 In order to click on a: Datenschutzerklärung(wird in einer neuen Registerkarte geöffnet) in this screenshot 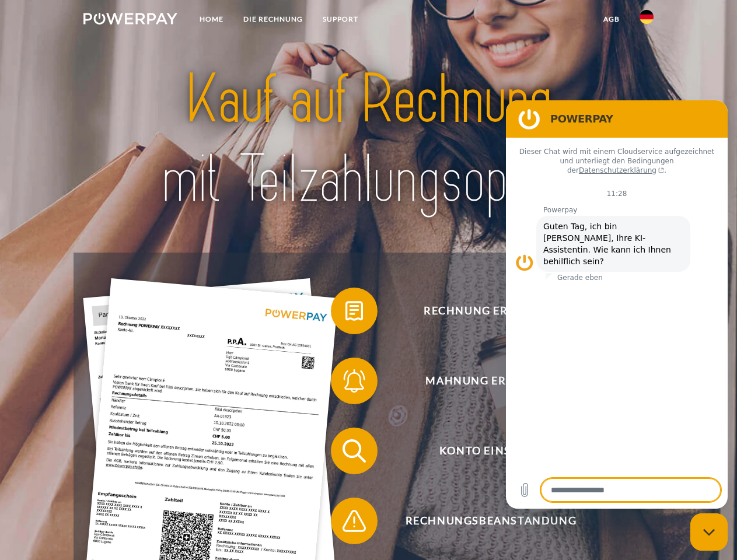, I will do `click(116, 70)`.